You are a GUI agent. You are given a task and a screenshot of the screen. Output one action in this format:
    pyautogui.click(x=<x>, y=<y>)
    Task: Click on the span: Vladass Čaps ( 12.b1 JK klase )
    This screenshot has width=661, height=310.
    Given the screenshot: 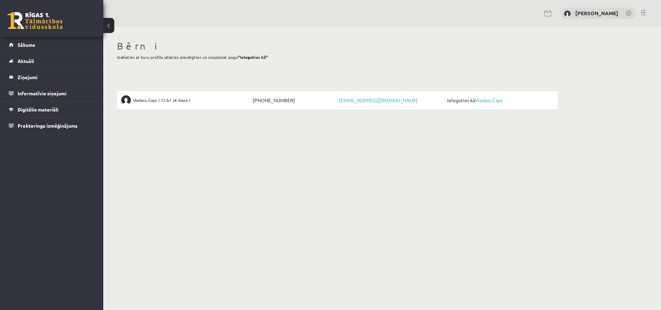 What is the action you would take?
    pyautogui.click(x=162, y=100)
    